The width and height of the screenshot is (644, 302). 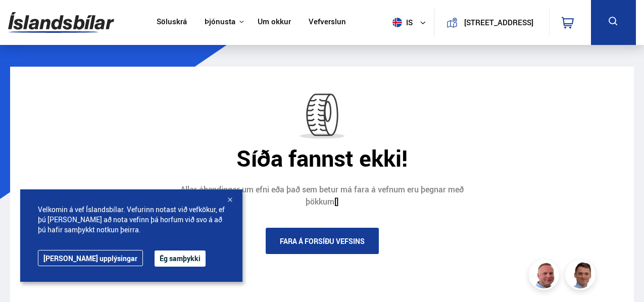 What do you see at coordinates (322, 241) in the screenshot?
I see `a: Fara á forsíðu vefsins` at bounding box center [322, 241].